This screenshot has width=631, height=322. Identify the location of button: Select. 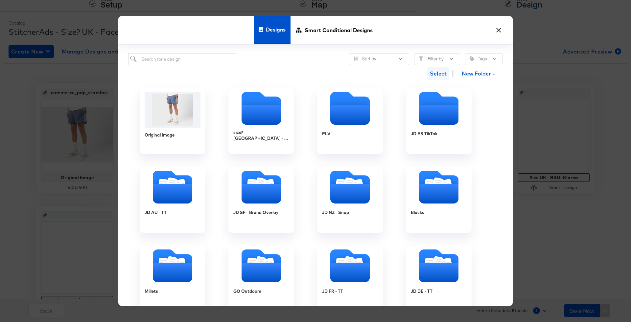
(438, 74).